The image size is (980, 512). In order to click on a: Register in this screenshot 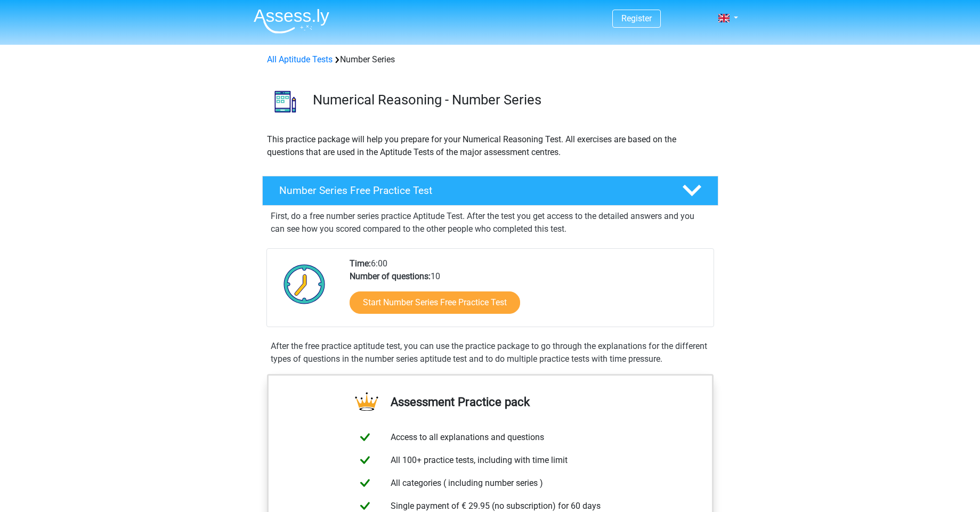, I will do `click(636, 18)`.